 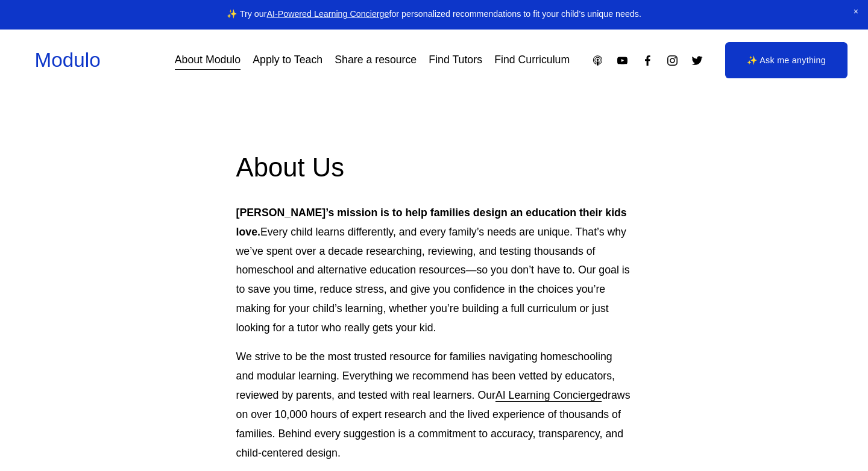 I want to click on p: We strive to be the most trusted resource for families navigating homeschooling and modular learn..., so click(x=434, y=405).